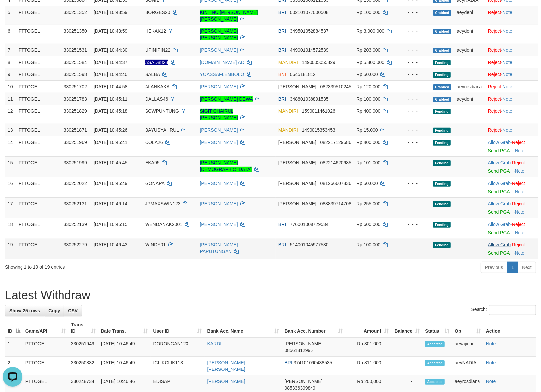 Image resolution: width=541 pixels, height=392 pixels. I want to click on span: Copy 348801038891535 to clipboard, so click(309, 99).